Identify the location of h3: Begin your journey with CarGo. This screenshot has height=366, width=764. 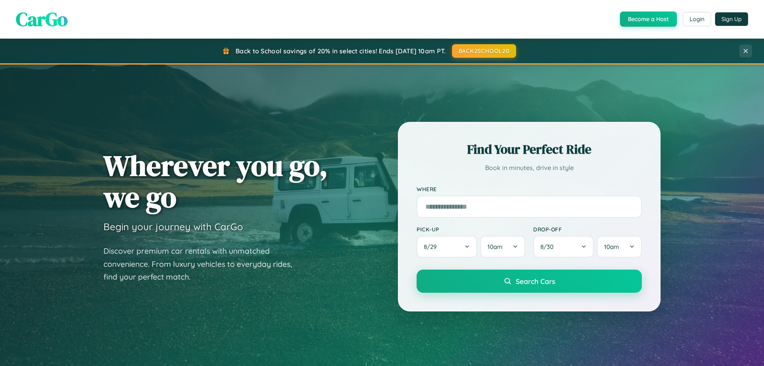
(173, 226).